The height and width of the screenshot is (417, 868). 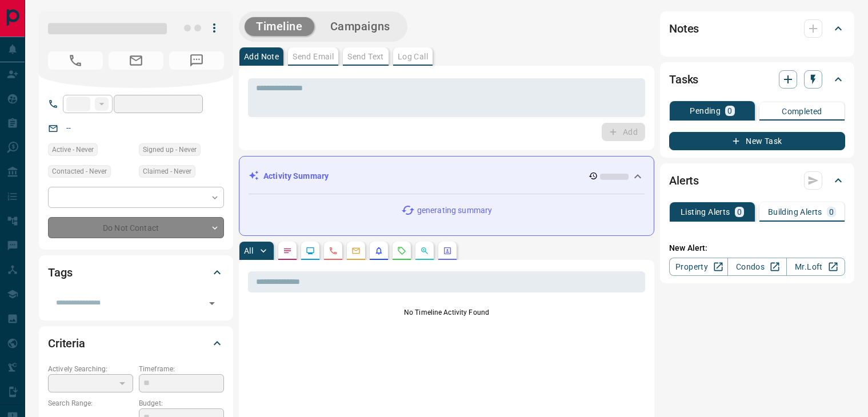 I want to click on svg: Emails, so click(x=356, y=251).